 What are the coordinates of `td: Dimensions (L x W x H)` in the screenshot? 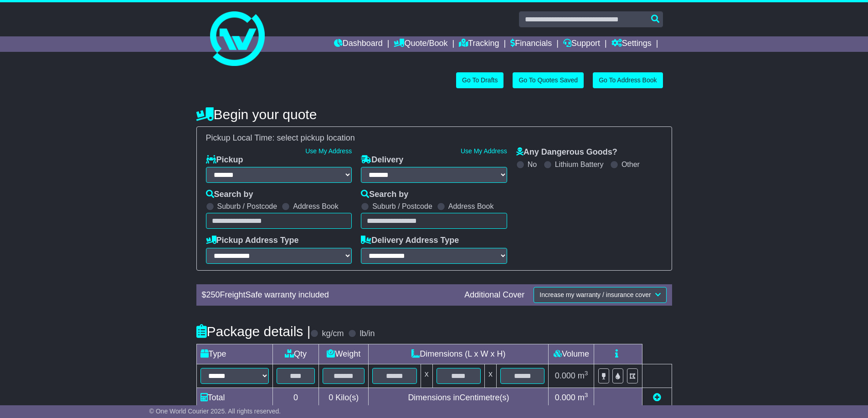 It's located at (459, 354).